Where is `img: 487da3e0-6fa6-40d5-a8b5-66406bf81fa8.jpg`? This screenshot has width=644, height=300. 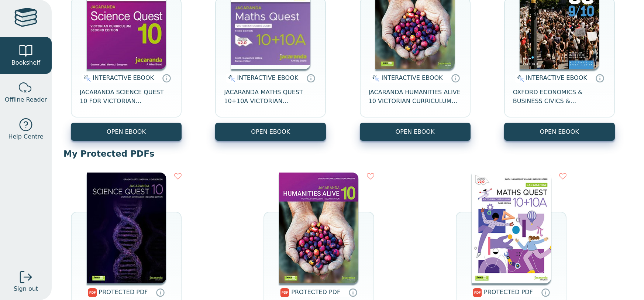 img: 487da3e0-6fa6-40d5-a8b5-66406bf81fa8.jpg is located at coordinates (318, 228).